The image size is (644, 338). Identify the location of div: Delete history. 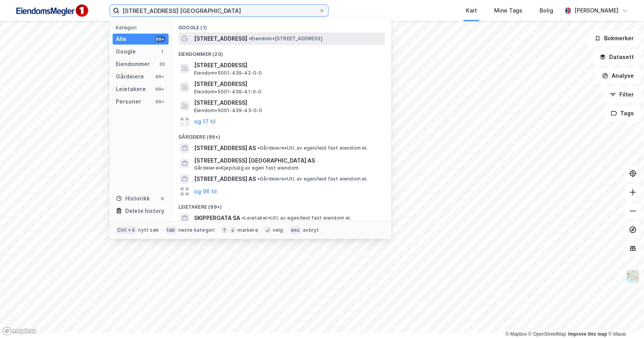
(145, 211).